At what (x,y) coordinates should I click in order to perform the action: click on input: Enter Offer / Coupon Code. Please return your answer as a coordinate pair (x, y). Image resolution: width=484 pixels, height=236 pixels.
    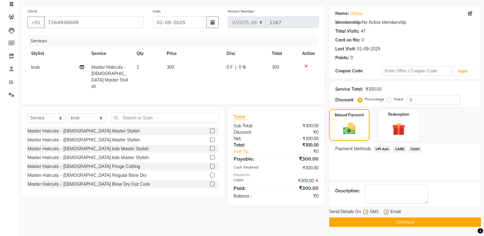
    Looking at the image, I should click on (417, 71).